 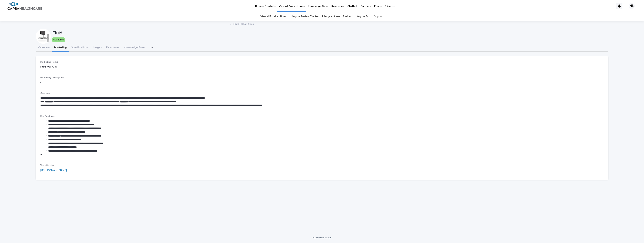 What do you see at coordinates (61, 48) in the screenshot?
I see `button: Marketing` at bounding box center [61, 48].